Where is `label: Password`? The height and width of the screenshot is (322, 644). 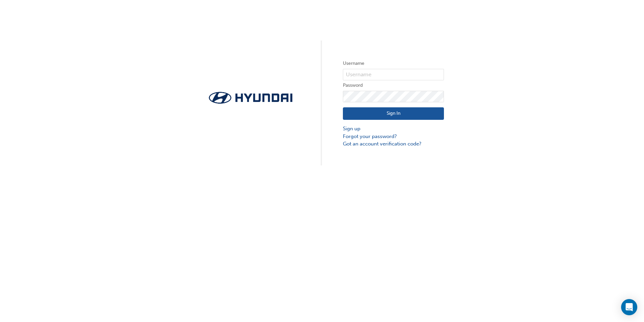
label: Password is located at coordinates (393, 85).